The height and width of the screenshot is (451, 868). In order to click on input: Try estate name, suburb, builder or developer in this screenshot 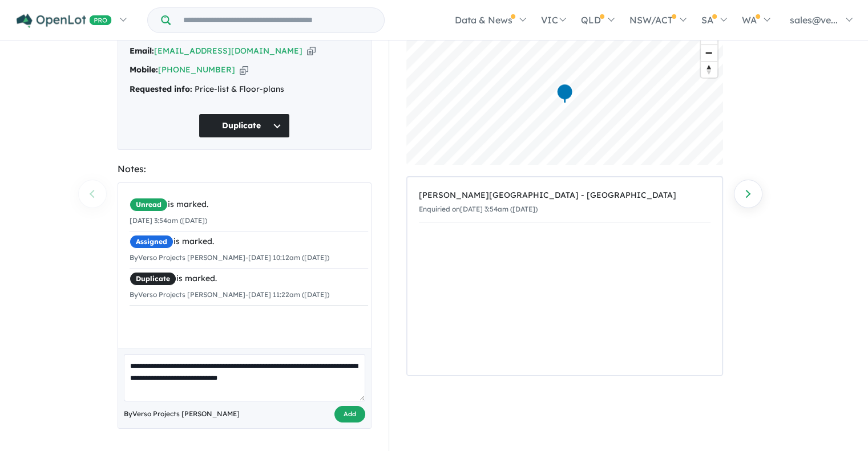, I will do `click(277, 20)`.